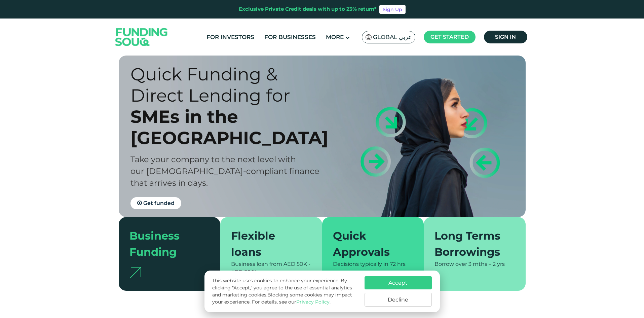  Describe the element at coordinates (232, 85) in the screenshot. I see `div: Quick Funding & Direct Lending for` at that location.